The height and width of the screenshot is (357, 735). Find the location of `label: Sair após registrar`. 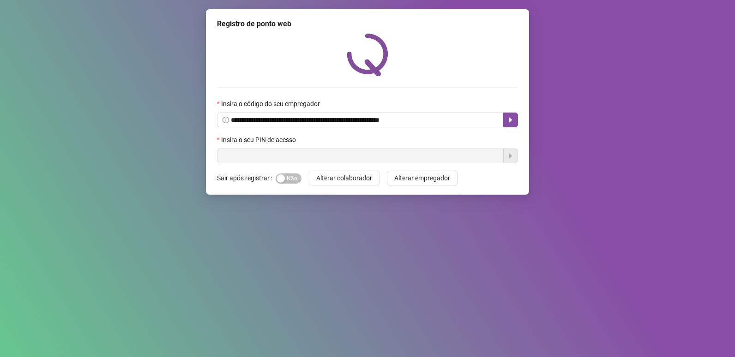

label: Sair após registrar is located at coordinates (246, 178).